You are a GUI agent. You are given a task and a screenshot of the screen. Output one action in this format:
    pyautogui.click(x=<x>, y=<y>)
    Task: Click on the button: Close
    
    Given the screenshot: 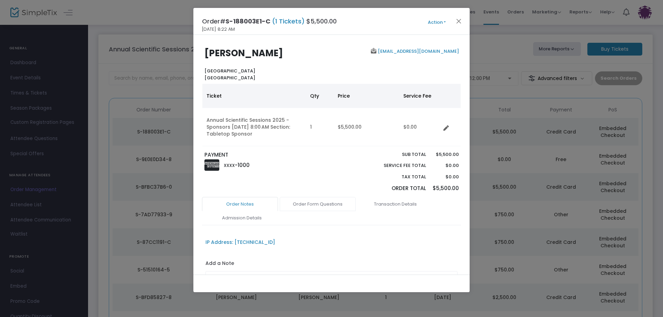 What is the action you would take?
    pyautogui.click(x=459, y=21)
    